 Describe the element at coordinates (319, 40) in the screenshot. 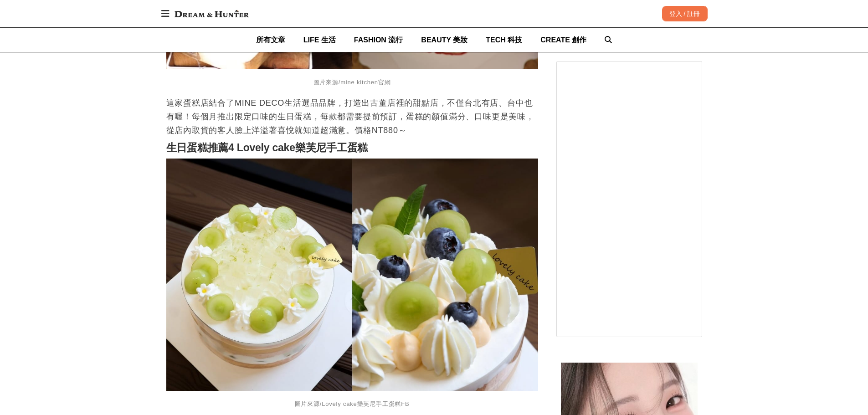

I see `a: LIFE 生活` at that location.